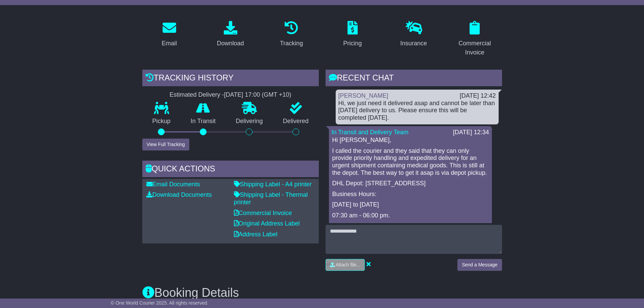  I want to click on div: Estimated Delivery -, so click(231, 95).